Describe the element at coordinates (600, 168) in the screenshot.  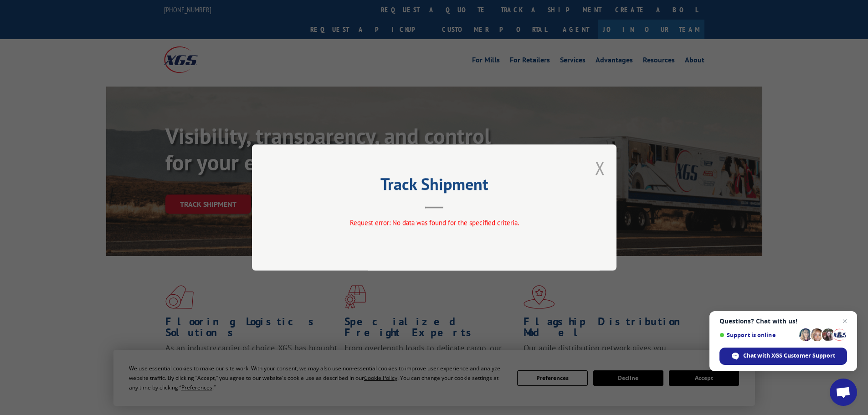
I see `button: Close modal` at that location.